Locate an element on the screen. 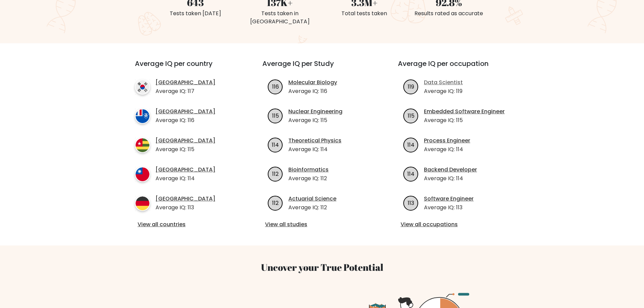  text: 119 is located at coordinates (410, 86).